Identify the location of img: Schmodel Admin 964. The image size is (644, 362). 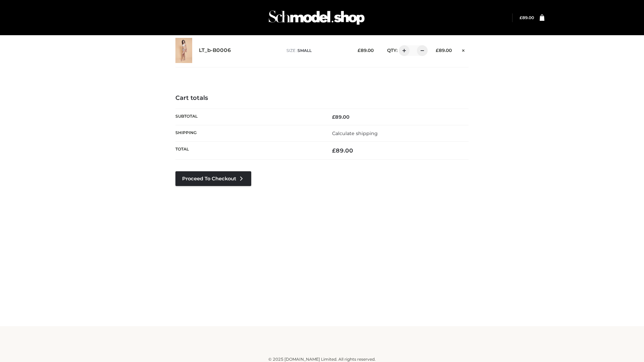
(316, 17).